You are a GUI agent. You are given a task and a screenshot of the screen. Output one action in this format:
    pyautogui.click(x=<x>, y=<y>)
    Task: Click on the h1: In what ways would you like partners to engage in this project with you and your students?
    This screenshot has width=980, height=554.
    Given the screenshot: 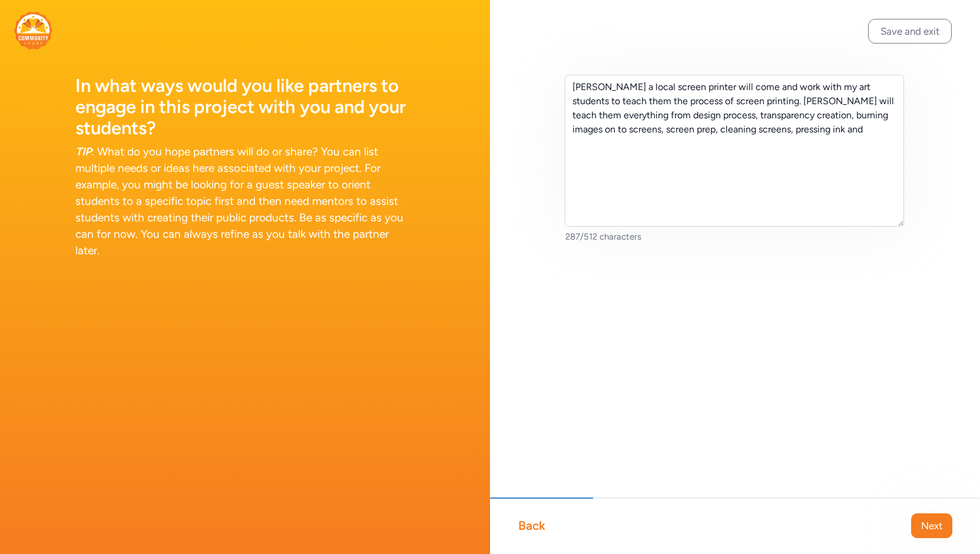 What is the action you would take?
    pyautogui.click(x=245, y=107)
    